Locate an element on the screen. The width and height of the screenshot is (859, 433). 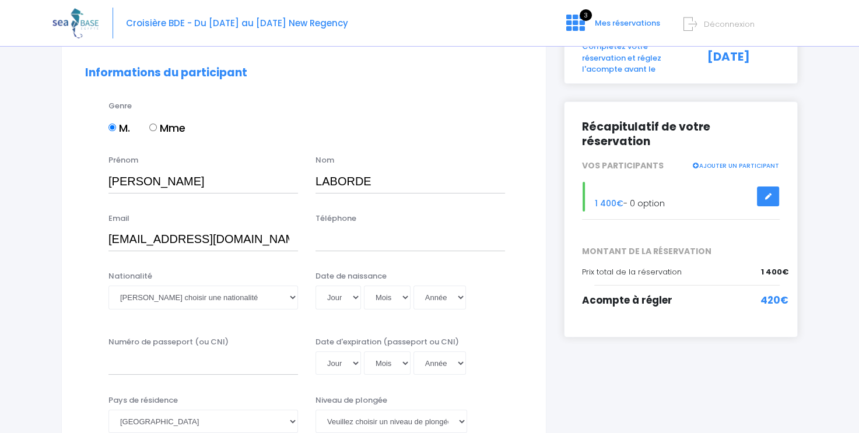
label: Pays de résidence is located at coordinates (143, 401).